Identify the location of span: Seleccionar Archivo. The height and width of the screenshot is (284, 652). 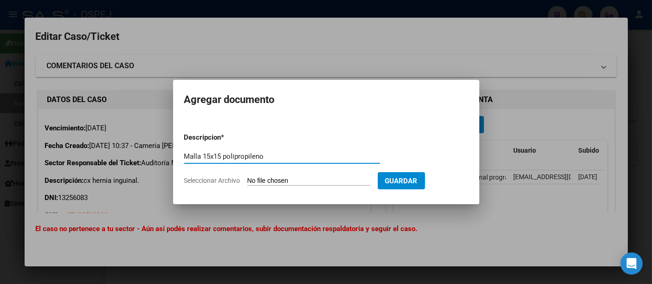
(212, 180).